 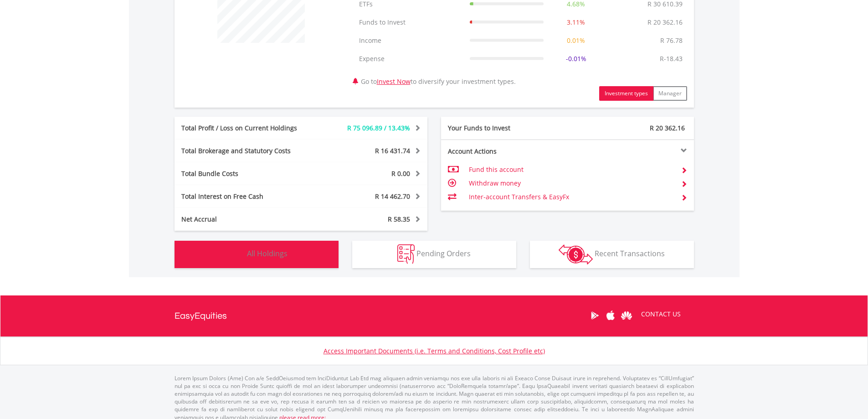 I want to click on a: EasyEquities, so click(x=200, y=316).